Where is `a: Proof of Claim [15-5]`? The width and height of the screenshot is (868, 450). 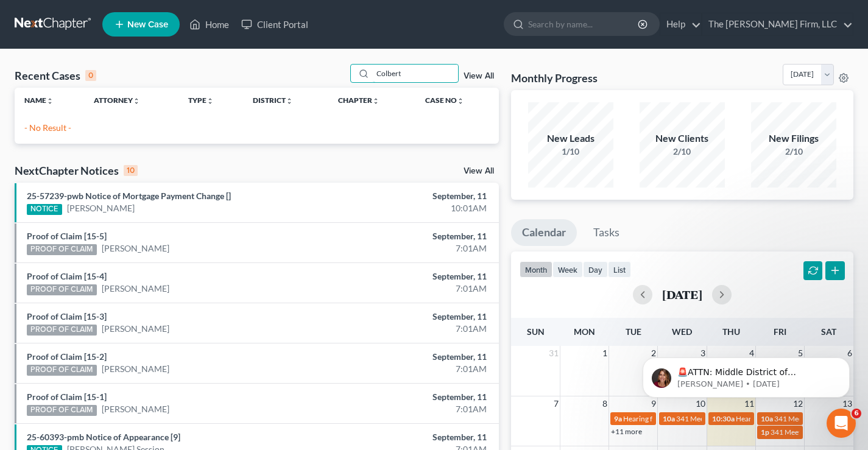
a: Proof of Claim [15-5] is located at coordinates (67, 236).